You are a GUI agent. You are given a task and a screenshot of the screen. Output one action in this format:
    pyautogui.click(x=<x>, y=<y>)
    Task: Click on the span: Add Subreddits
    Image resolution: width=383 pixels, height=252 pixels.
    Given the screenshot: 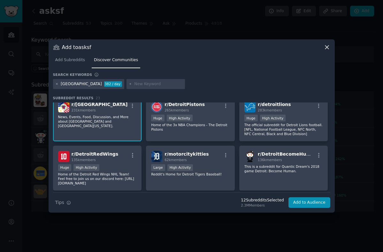 What is the action you would take?
    pyautogui.click(x=70, y=60)
    